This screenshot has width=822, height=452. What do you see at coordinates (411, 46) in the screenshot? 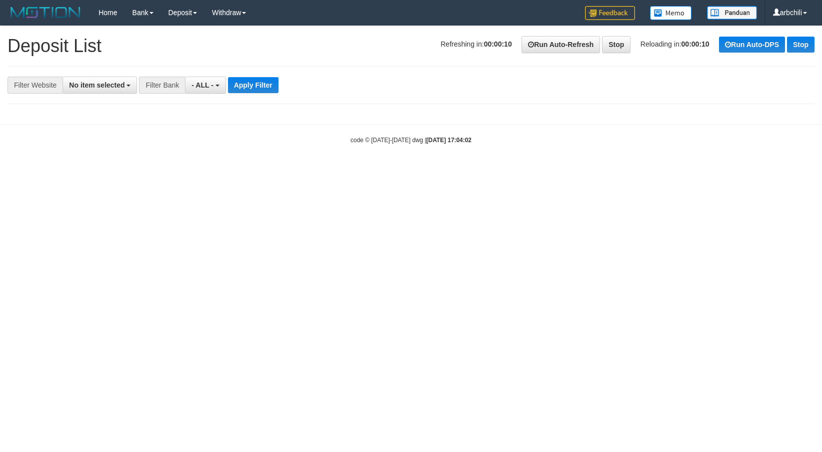
I see `h1: Deposit List` at bounding box center [411, 46].